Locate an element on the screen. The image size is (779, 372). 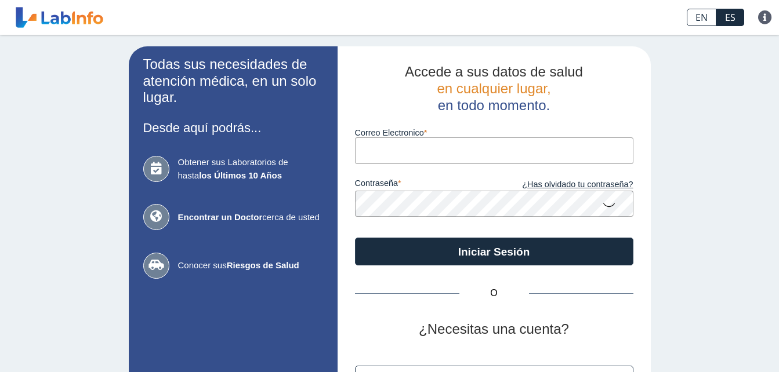
span: cerca de usted is located at coordinates (251, 218).